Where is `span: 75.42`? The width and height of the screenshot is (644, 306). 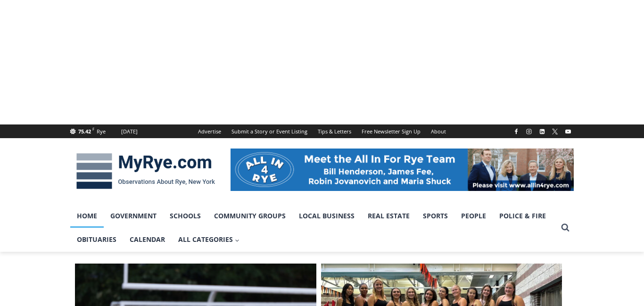
span: 75.42 is located at coordinates (84, 131).